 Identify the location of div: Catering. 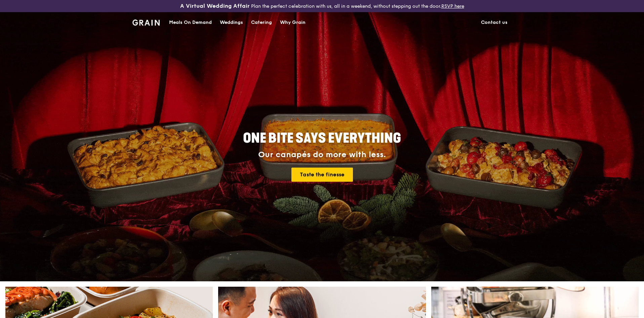
(262, 22).